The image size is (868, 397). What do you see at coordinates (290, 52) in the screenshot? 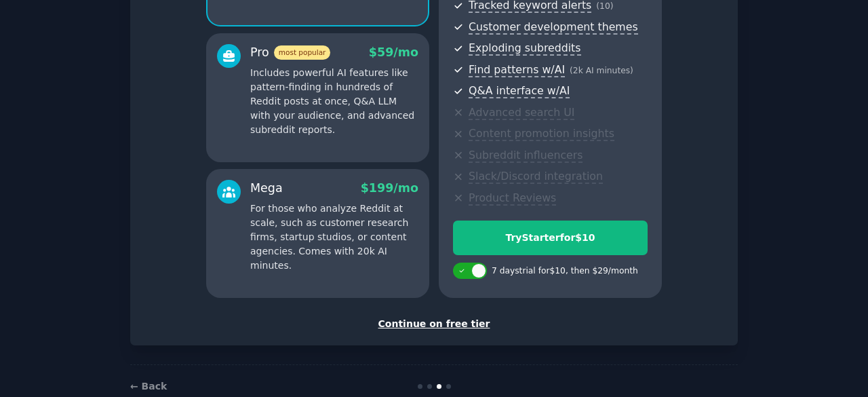
I see `div: Pro` at bounding box center [290, 52].